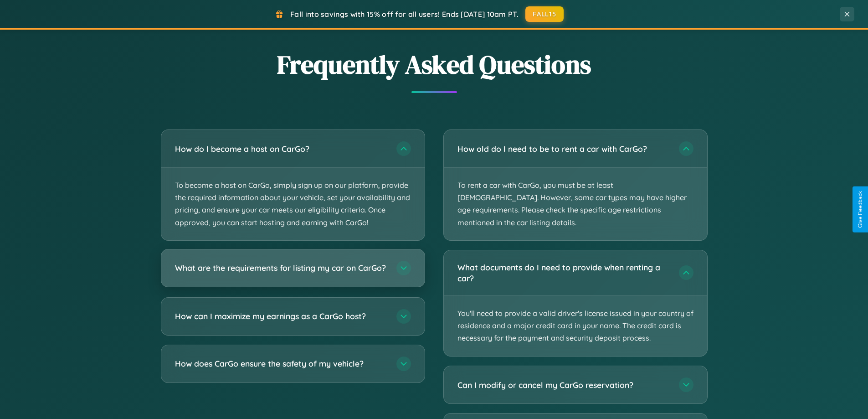 The image size is (868, 419). What do you see at coordinates (575, 326) in the screenshot?
I see `p: You'll need to provide a valid driver's license issued in your country of residence and a major c...` at bounding box center [575, 326].